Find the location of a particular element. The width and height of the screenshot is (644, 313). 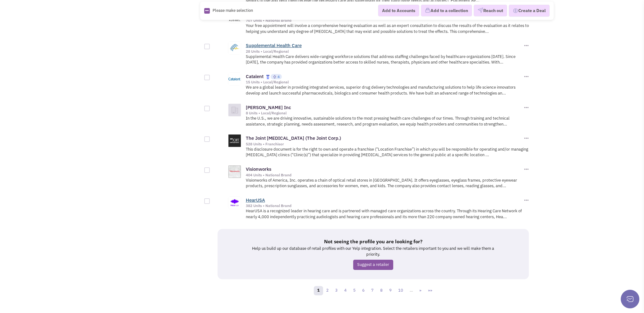

p: This disclosure document is for the right to own and operate a franchise (“Location Franchise”) i... is located at coordinates (387, 152).